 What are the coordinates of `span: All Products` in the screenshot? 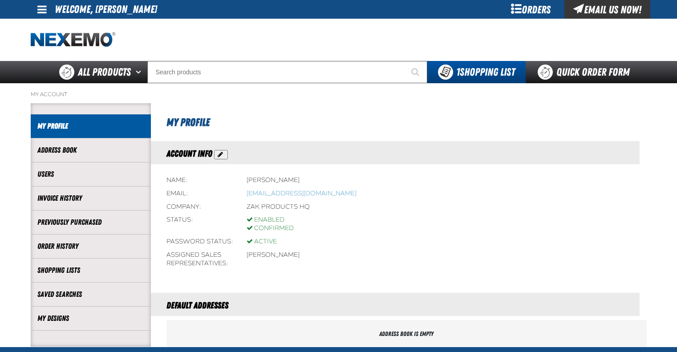 It's located at (104, 72).